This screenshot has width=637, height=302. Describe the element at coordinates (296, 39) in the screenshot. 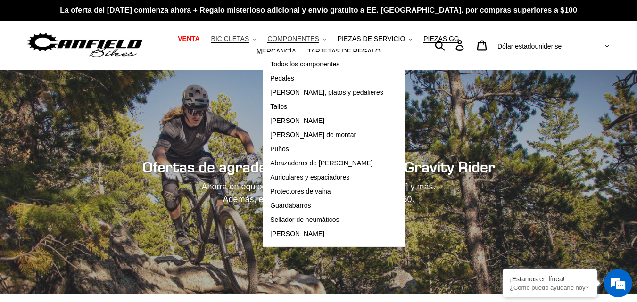

I see `button: COMPONENTES` at that location.